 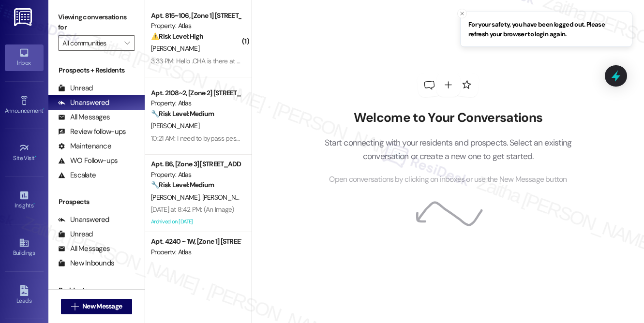 What do you see at coordinates (102, 306) in the screenshot?
I see `span: New Message` at bounding box center [102, 306].